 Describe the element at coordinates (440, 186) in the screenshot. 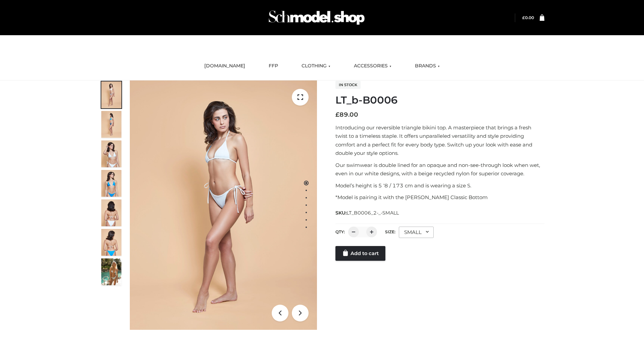

I see `p: Model’s height is 5 ‘8 / 173 cm and is wearing a size S.` at that location.